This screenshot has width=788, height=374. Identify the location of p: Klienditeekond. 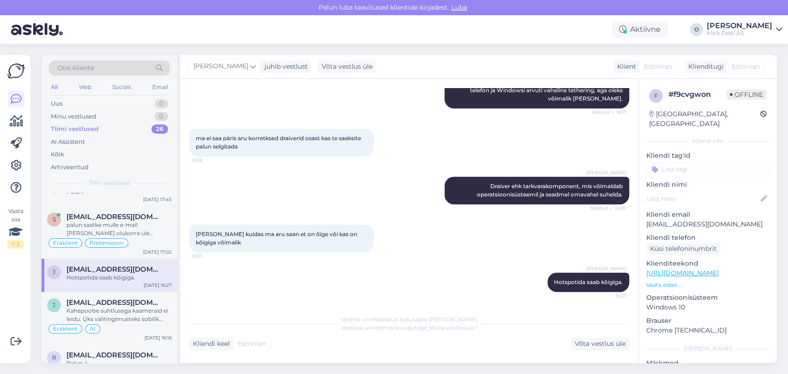
(708, 264).